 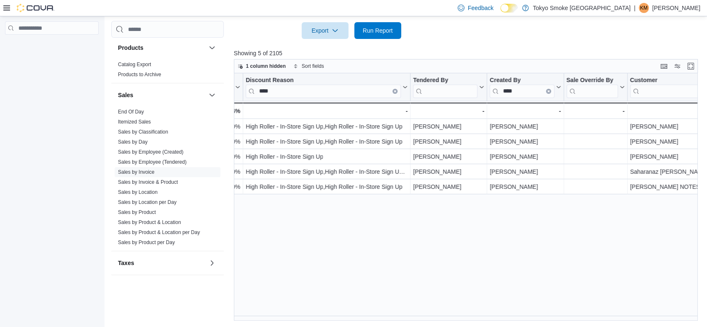 I want to click on button: Clear input, so click(x=395, y=91).